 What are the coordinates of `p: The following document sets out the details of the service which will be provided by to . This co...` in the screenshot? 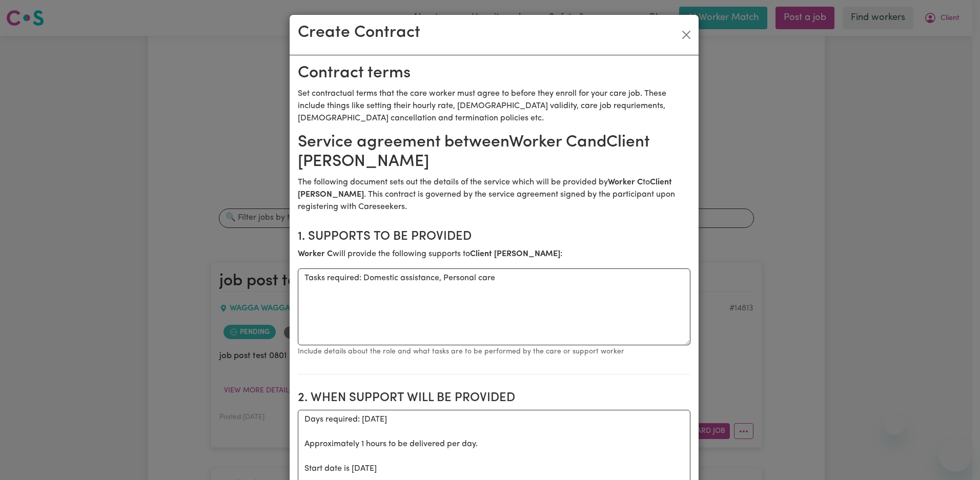 It's located at (494, 195).